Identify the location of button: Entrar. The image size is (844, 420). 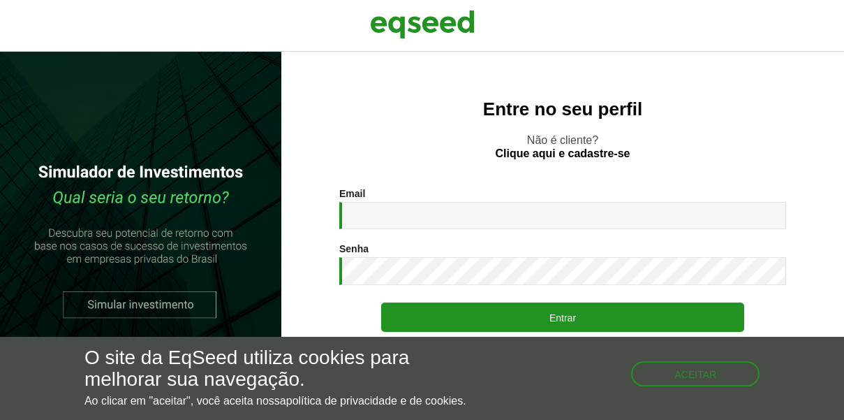
(563, 317).